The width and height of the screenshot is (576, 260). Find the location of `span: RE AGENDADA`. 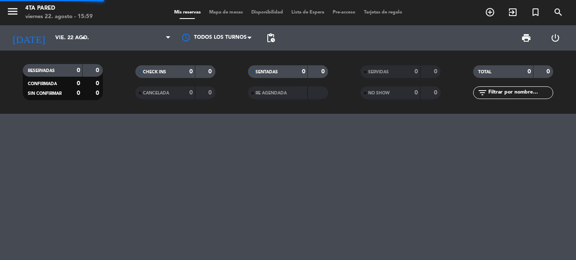

span: RE AGENDADA is located at coordinates (271, 93).